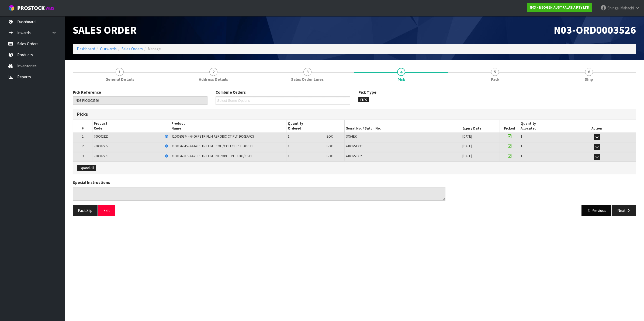  Describe the element at coordinates (613, 8) in the screenshot. I see `span: Shingai` at that location.